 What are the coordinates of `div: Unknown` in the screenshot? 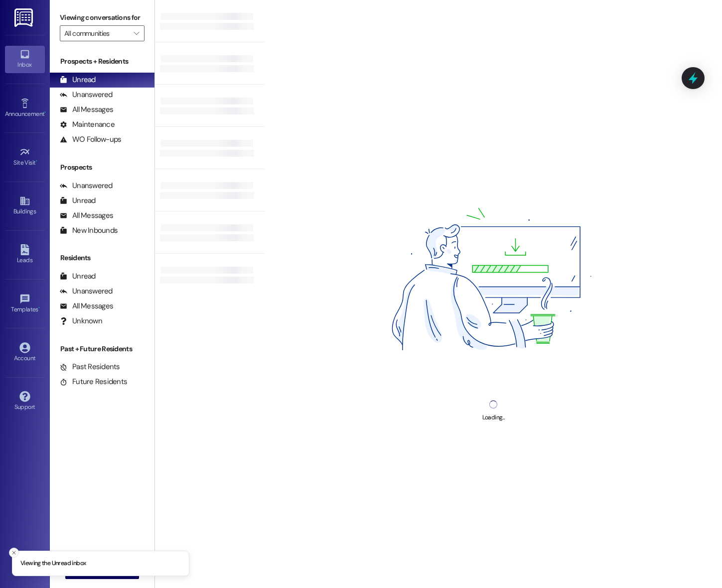 It's located at (80, 321).